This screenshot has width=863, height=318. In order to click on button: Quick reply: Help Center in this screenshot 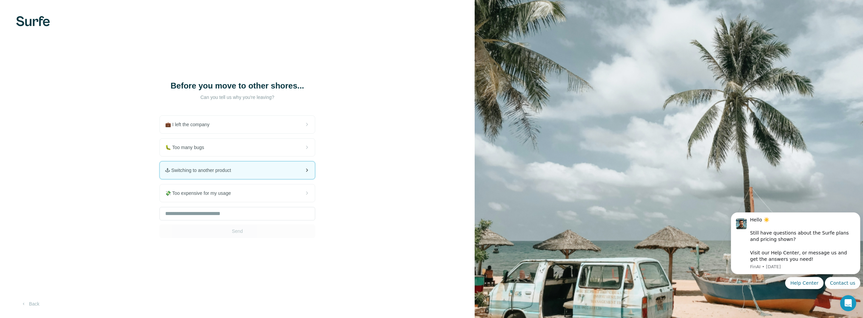, I will do `click(76, 77)`.